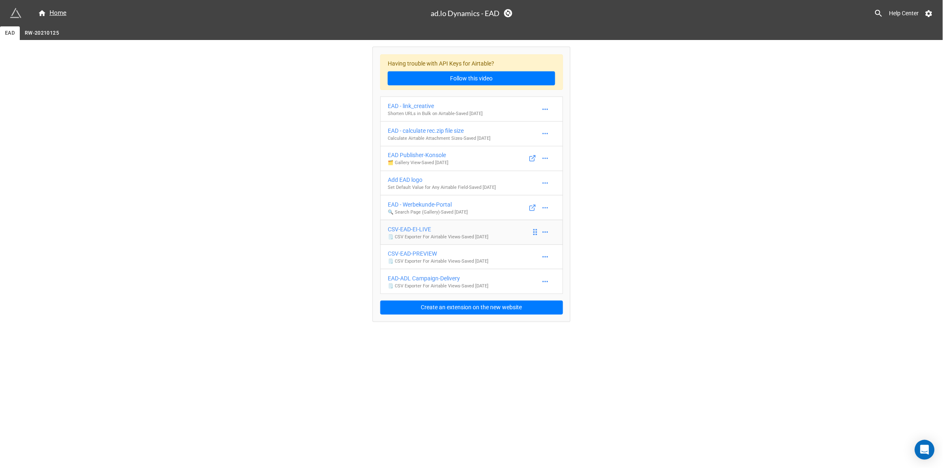 This screenshot has width=943, height=468. Describe the element at coordinates (52, 13) in the screenshot. I see `a: Home` at that location.